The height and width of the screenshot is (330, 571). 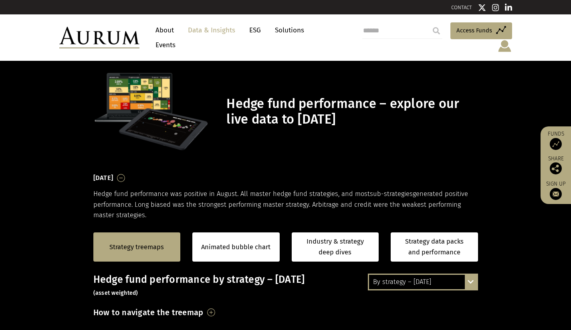 I want to click on img: Access Funds, so click(x=555, y=144).